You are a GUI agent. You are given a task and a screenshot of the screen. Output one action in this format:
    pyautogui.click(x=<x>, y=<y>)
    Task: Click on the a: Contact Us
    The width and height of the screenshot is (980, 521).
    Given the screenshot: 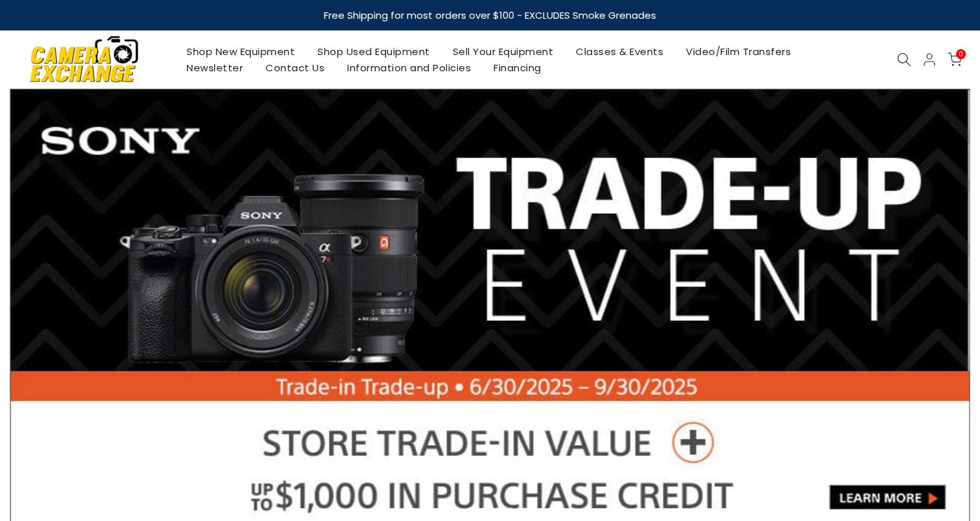 What is the action you would take?
    pyautogui.click(x=295, y=68)
    